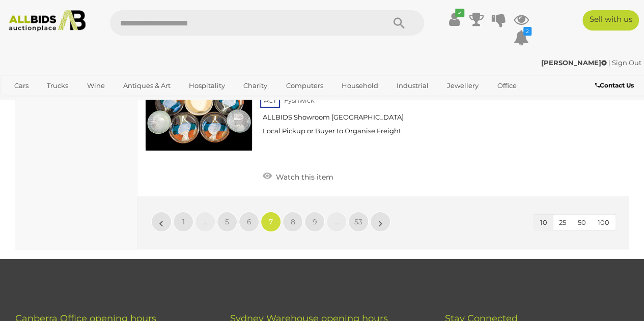  Describe the element at coordinates (206, 85) in the screenshot. I see `a: Hospitality` at that location.